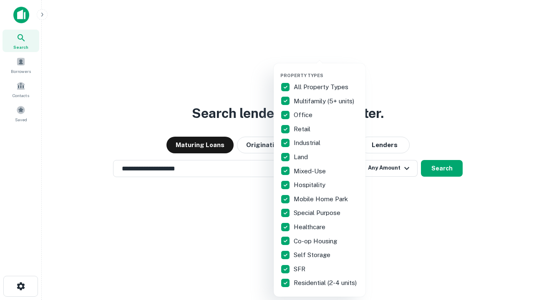 The height and width of the screenshot is (300, 534). I want to click on p: Retail, so click(303, 129).